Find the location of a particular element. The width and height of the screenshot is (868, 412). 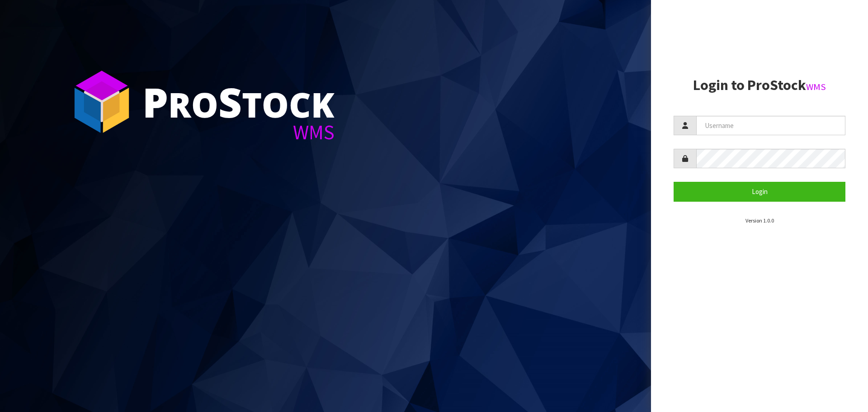

button: Login is located at coordinates (760, 191).